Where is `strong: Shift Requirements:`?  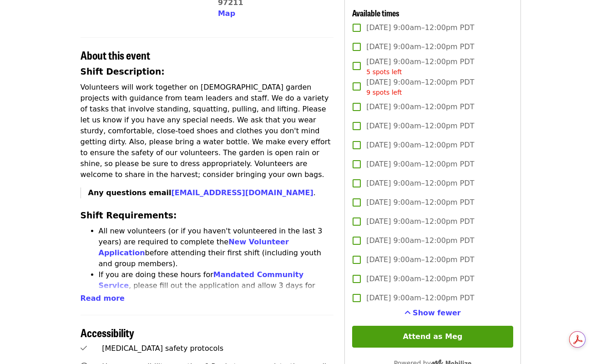 strong: Shift Requirements: is located at coordinates (129, 215).